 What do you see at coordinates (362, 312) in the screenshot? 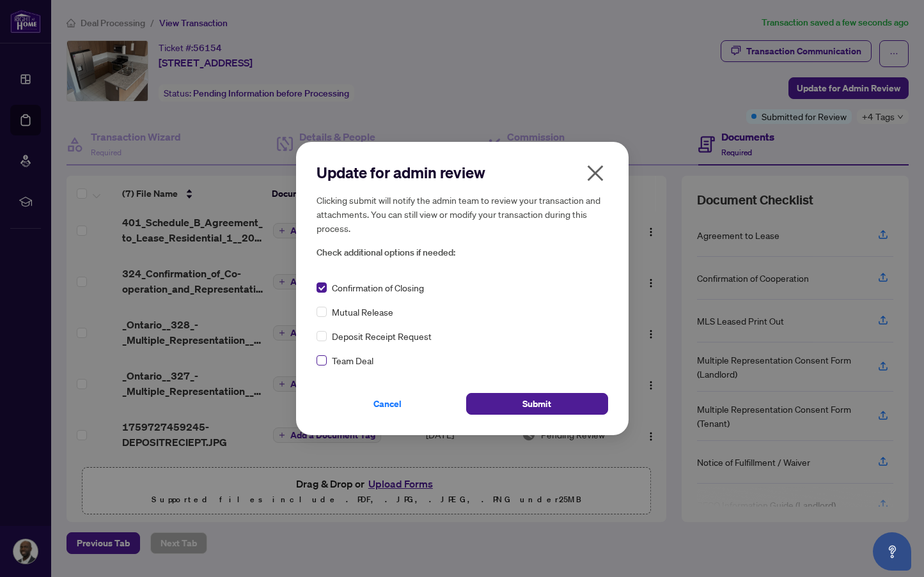
I see `span: Mutual Release` at bounding box center [362, 312].